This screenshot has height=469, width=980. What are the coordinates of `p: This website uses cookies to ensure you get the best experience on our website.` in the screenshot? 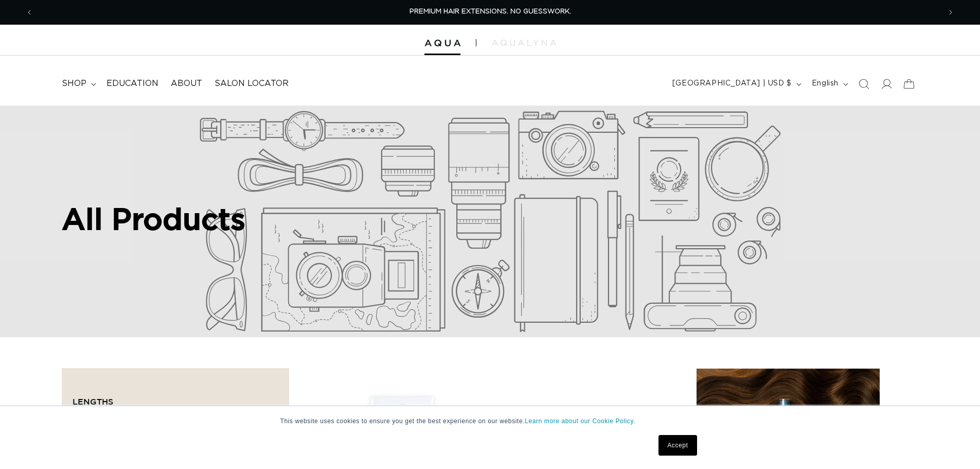 It's located at (490, 421).